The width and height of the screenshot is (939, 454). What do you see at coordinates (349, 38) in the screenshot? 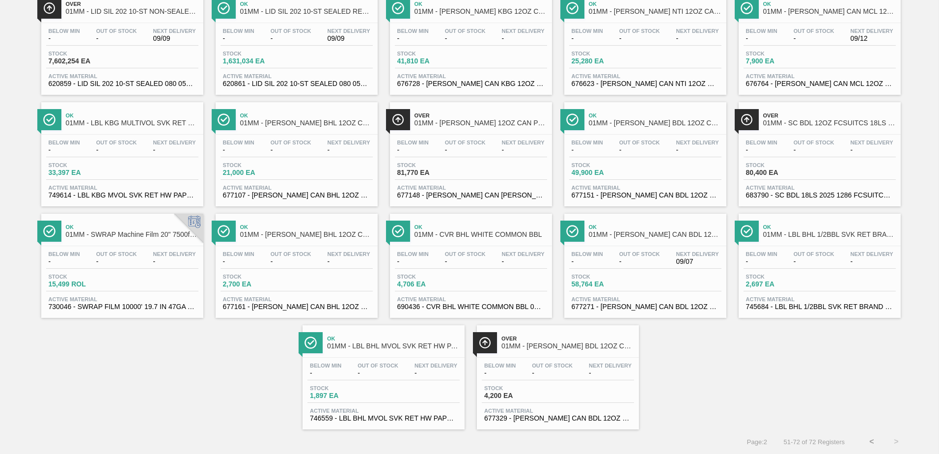
I see `span: 09/09` at bounding box center [349, 38].